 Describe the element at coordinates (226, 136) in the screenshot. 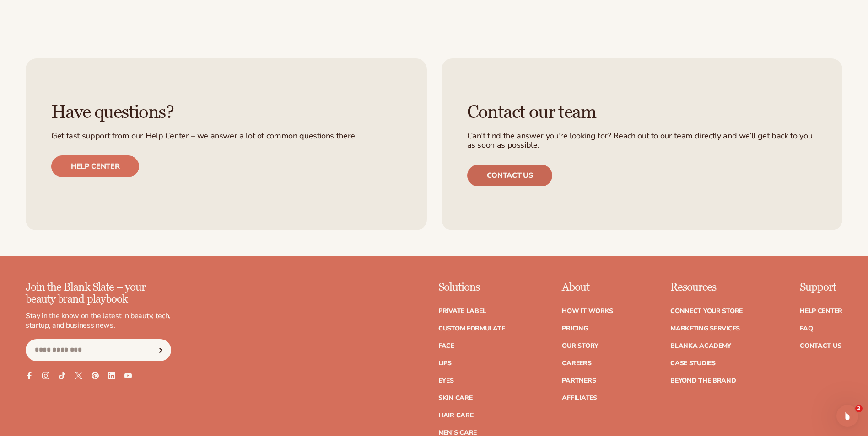

I see `p: Get fast support from our Help Center – we answer a lot of common questions there.` at that location.